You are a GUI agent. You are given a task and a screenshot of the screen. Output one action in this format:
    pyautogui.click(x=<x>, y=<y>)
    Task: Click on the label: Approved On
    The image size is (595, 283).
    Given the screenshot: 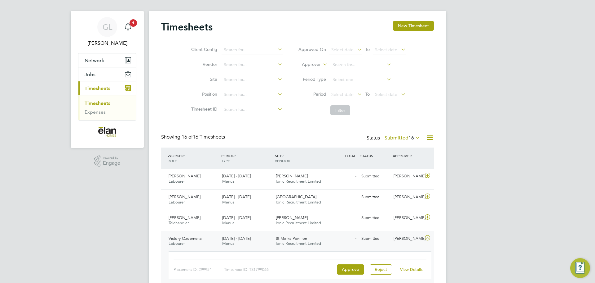 What is the action you would take?
    pyautogui.click(x=312, y=49)
    